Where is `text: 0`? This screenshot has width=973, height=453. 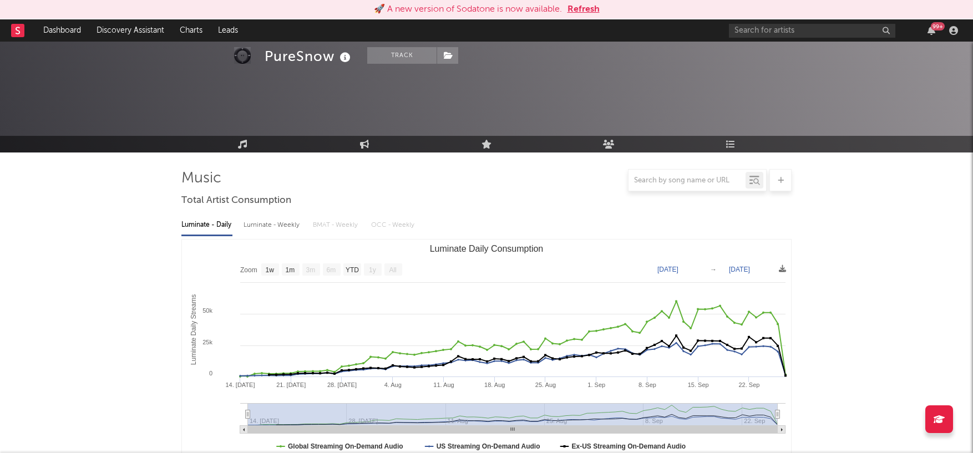
text: 0 is located at coordinates (211, 373).